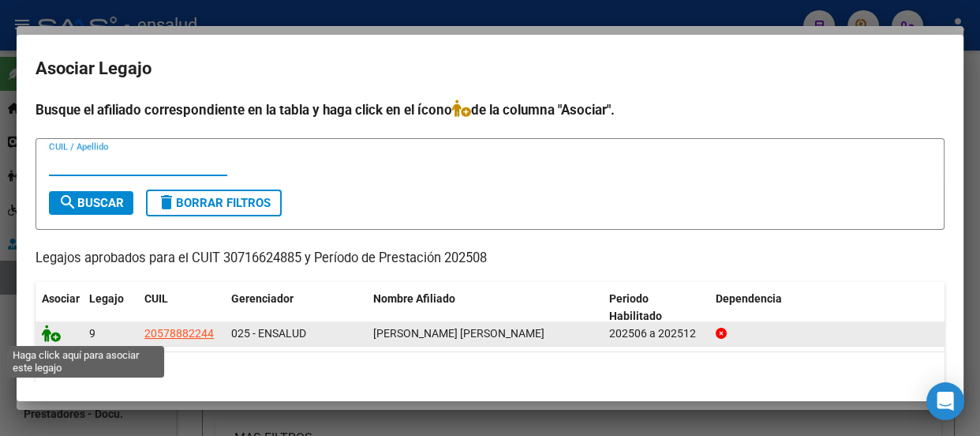 The height and width of the screenshot is (436, 980). Describe the element at coordinates (827, 308) in the screenshot. I see `datatable-header-cell: Dependencia` at that location.